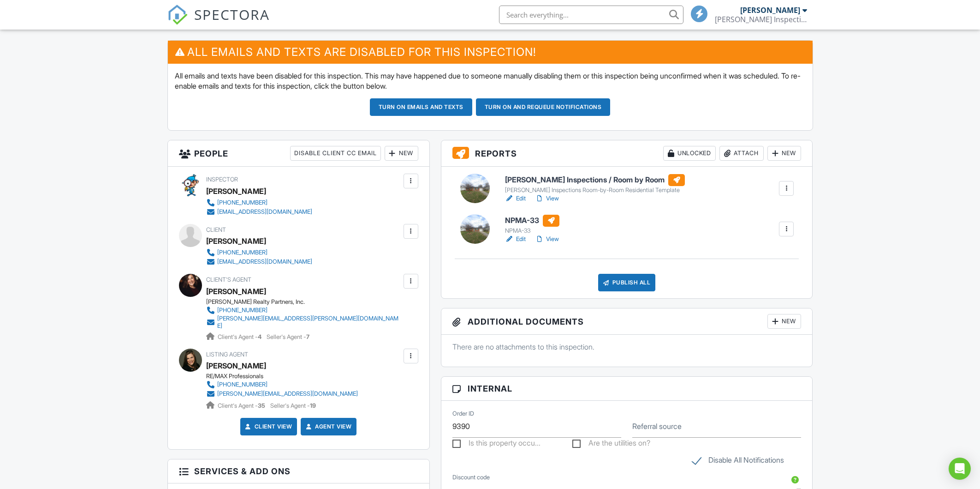 The image size is (980, 489). Describe the element at coordinates (471, 477) in the screenshot. I see `label: Discount code` at that location.